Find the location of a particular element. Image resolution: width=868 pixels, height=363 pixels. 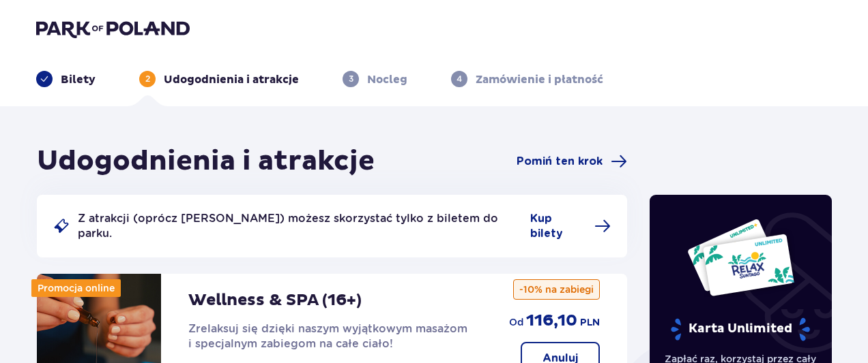

p: Karta Unlimited is located at coordinates (741, 329).